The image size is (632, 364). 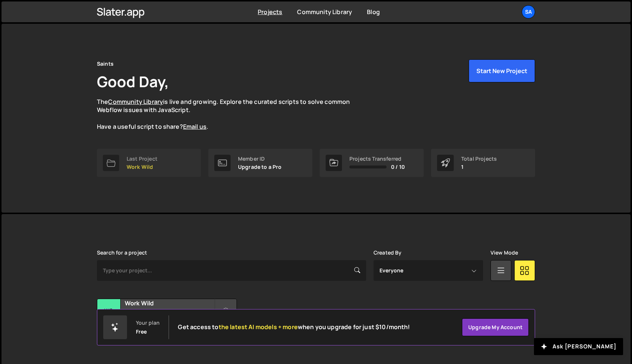 What do you see at coordinates (377, 159) in the screenshot?
I see `div: Projects Transferred` at bounding box center [377, 159].